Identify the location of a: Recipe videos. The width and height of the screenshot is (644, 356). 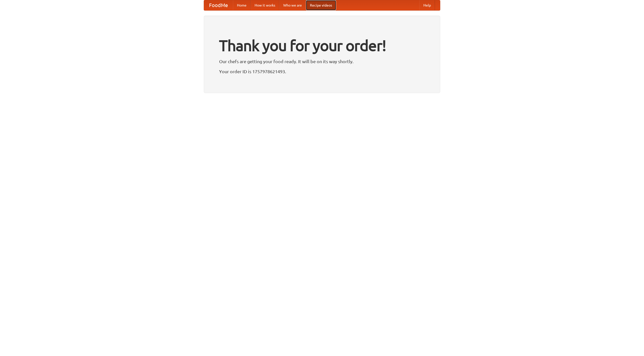
(321, 5).